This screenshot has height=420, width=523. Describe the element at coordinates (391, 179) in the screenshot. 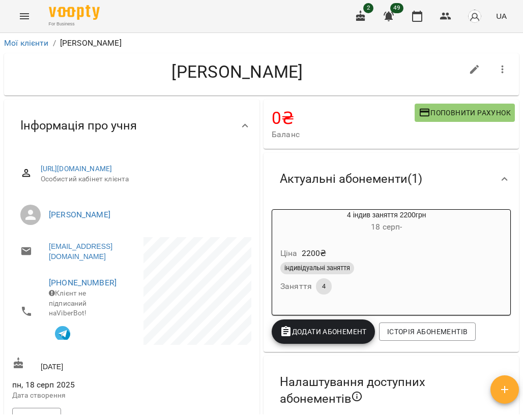

I see `div: Актуальні абонементи(1)` at that location.